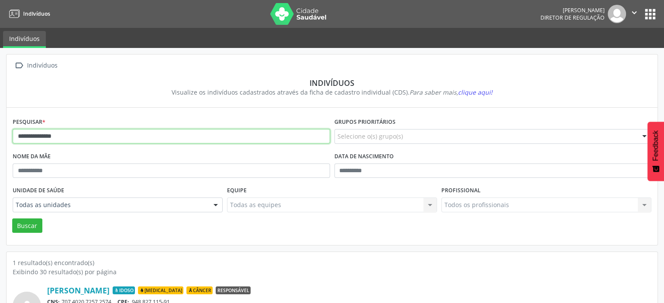 This screenshot has height=303, width=664. What do you see at coordinates (124, 291) in the screenshot?
I see `span: Idoso` at bounding box center [124, 291].